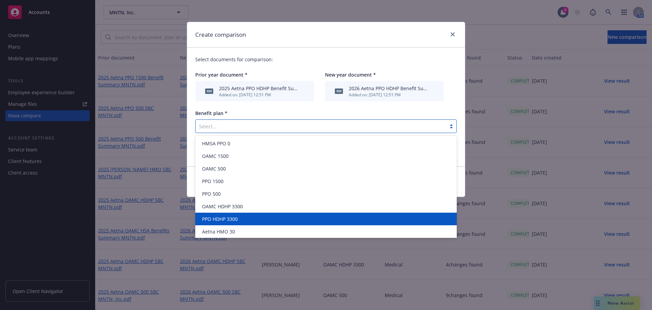 This screenshot has height=310, width=652. I want to click on div: 2026 Aetna PPO HDHP Benefit Summary MNTN.pdf, so click(389, 88).